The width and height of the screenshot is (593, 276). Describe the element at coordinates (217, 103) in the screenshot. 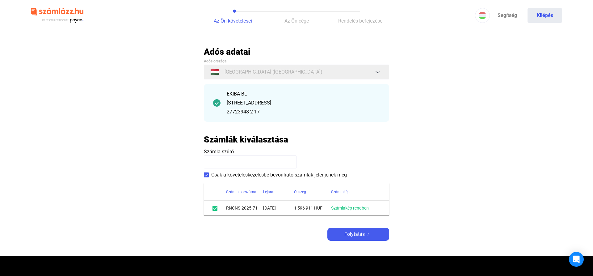

I see `img: checkmark-darker-green-circle` at that location.